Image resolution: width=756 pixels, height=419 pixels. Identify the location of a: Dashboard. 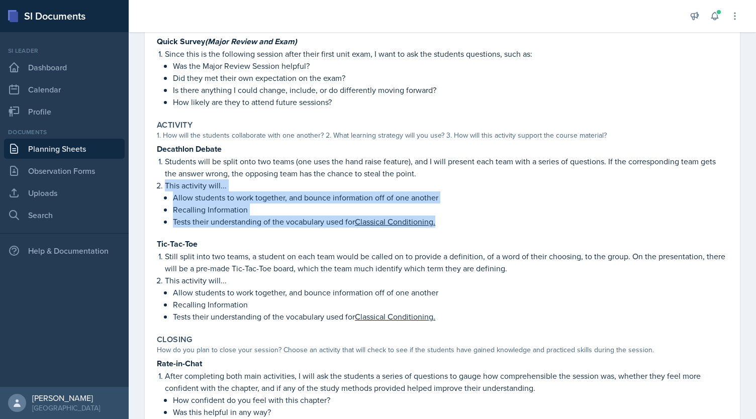
(64, 67).